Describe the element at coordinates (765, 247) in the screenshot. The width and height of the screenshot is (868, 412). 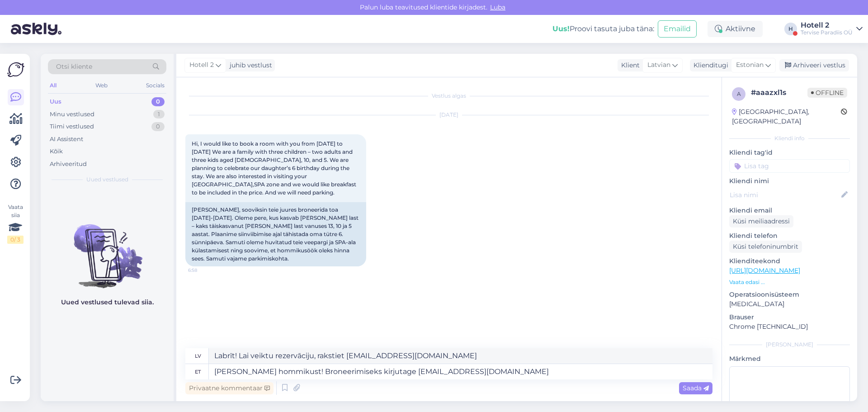
I see `div: Küsi telefoninumbrit` at that location.